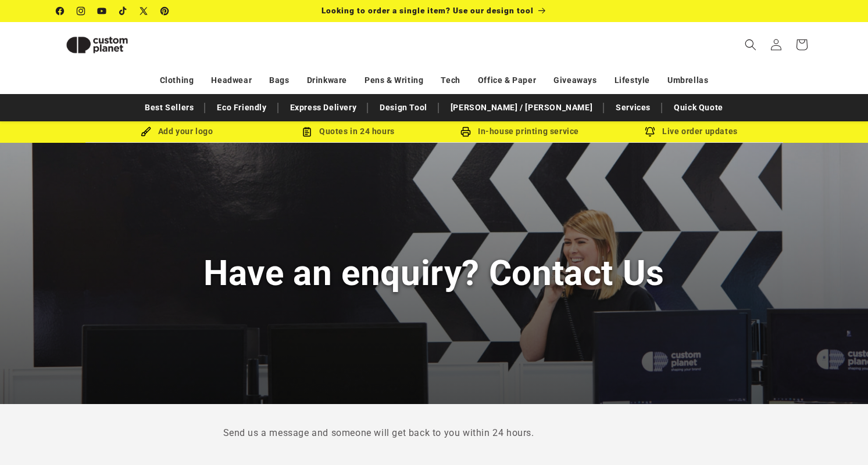 This screenshot has width=868, height=465. I want to click on a: Office & Paper, so click(507, 80).